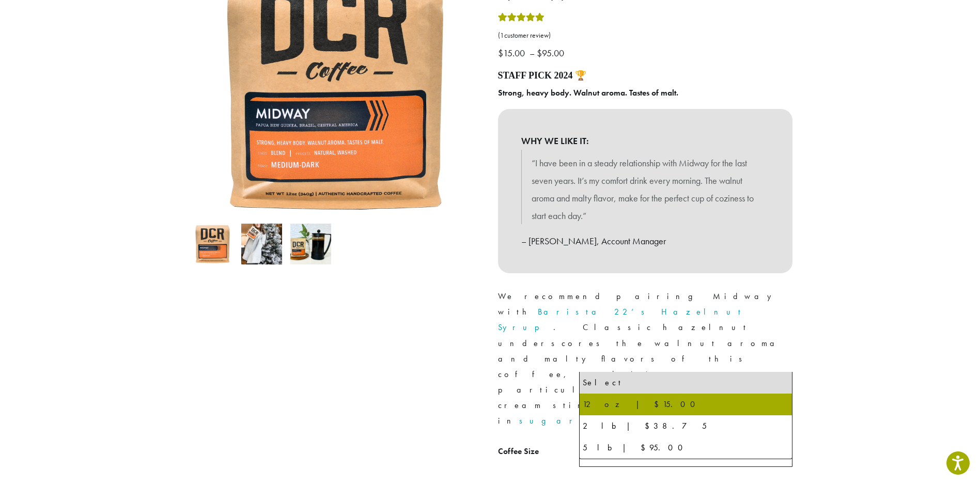 The height and width of the screenshot is (485, 980). Describe the element at coordinates (261, 244) in the screenshot. I see `img: Midway - Image 2` at that location.